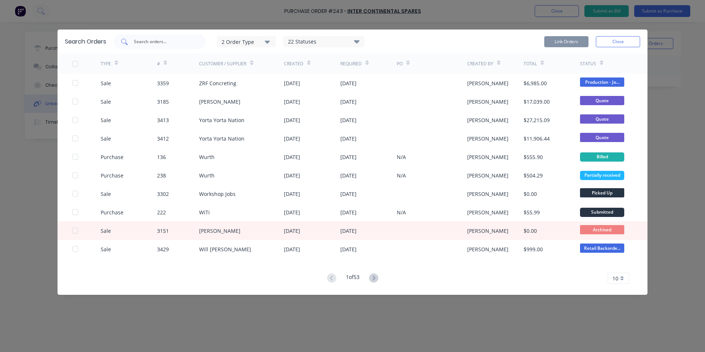  I want to click on div: 3413, so click(163, 120).